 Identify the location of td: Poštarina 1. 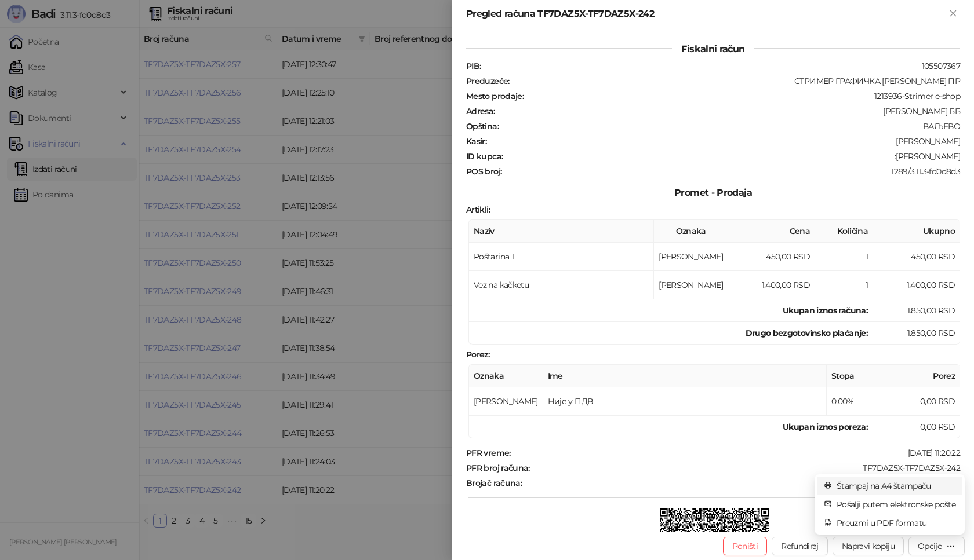
(561, 257).